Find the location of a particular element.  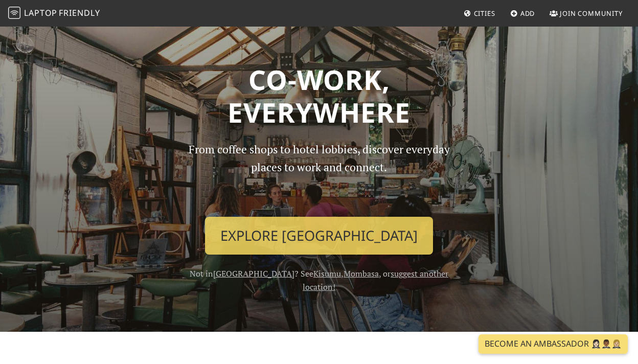

a: Join Community is located at coordinates (586, 14).